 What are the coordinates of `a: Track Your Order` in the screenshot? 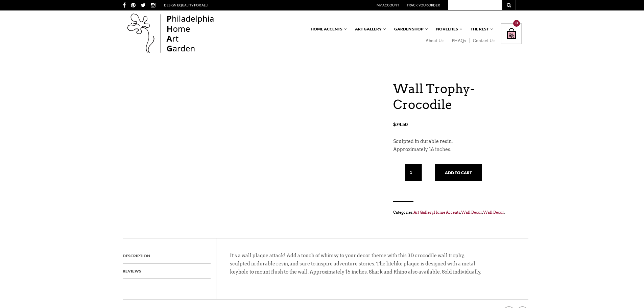 It's located at (423, 5).